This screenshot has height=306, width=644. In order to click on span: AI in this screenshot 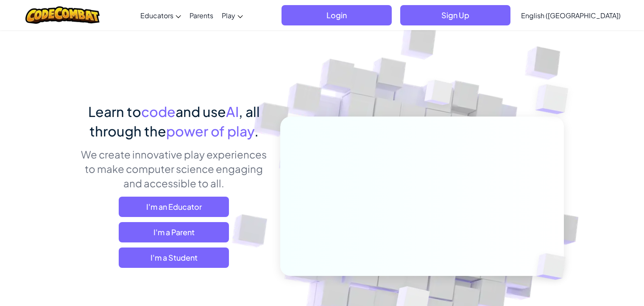, I will do `click(232, 112)`.